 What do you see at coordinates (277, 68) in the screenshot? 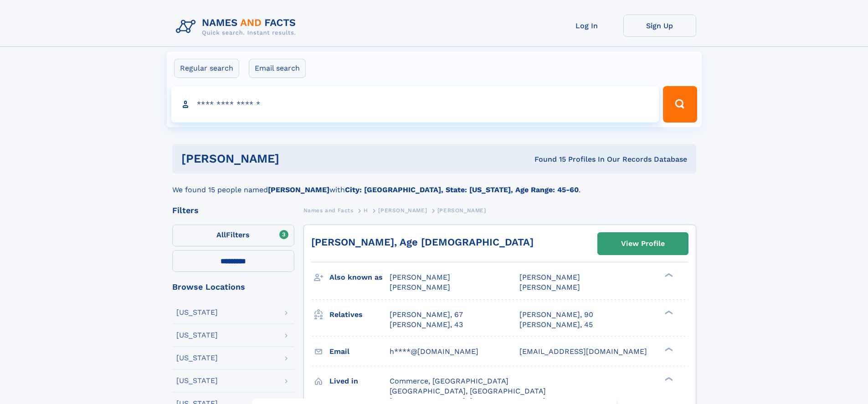
I see `label: Email search` at bounding box center [277, 68].